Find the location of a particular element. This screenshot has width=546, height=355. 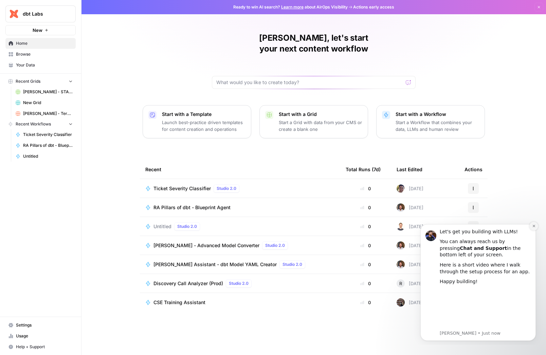

a: New Grid is located at coordinates (44, 103).